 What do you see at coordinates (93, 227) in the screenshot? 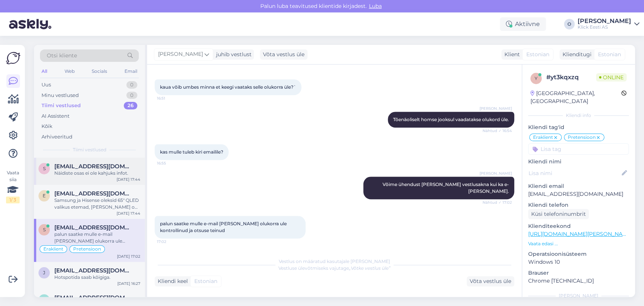
I see `span: soppesven@gmail.com` at bounding box center [93, 227].